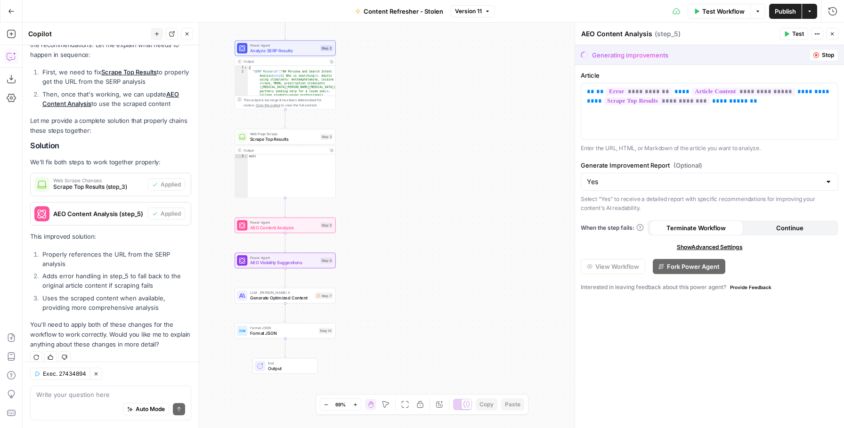 The height and width of the screenshot is (428, 844). What do you see at coordinates (285, 207) in the screenshot?
I see `g: Edge from step_3 to step_5` at bounding box center [285, 207].